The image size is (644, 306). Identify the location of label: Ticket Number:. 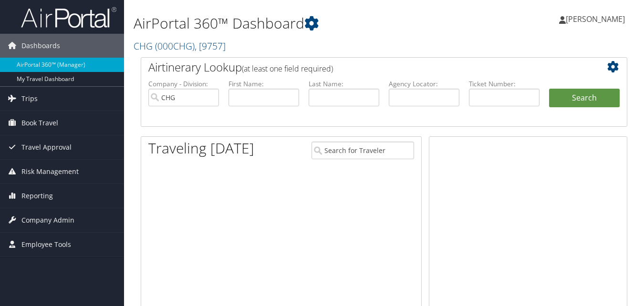
(504, 84).